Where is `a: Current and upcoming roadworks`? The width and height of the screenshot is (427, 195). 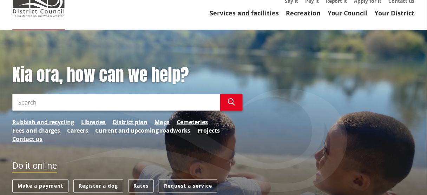 a: Current and upcoming roadworks is located at coordinates (142, 131).